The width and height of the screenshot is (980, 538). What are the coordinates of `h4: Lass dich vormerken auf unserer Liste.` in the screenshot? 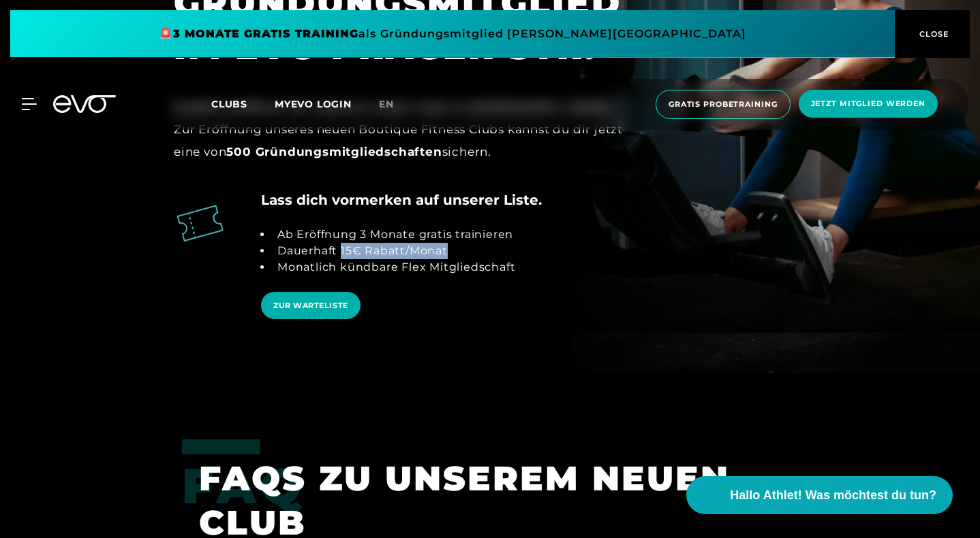 It's located at (402, 201).